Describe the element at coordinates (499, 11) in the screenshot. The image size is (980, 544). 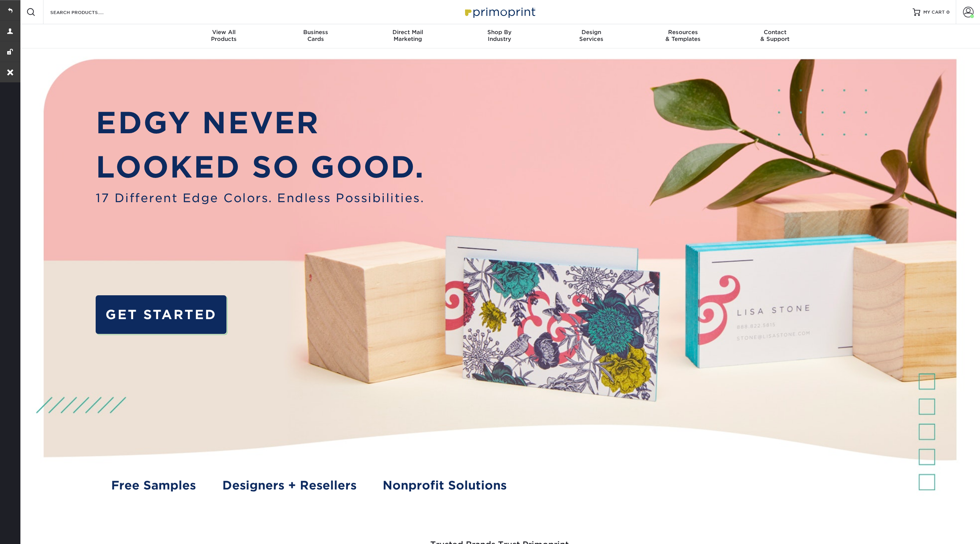
I see `img: Primoprint` at that location.